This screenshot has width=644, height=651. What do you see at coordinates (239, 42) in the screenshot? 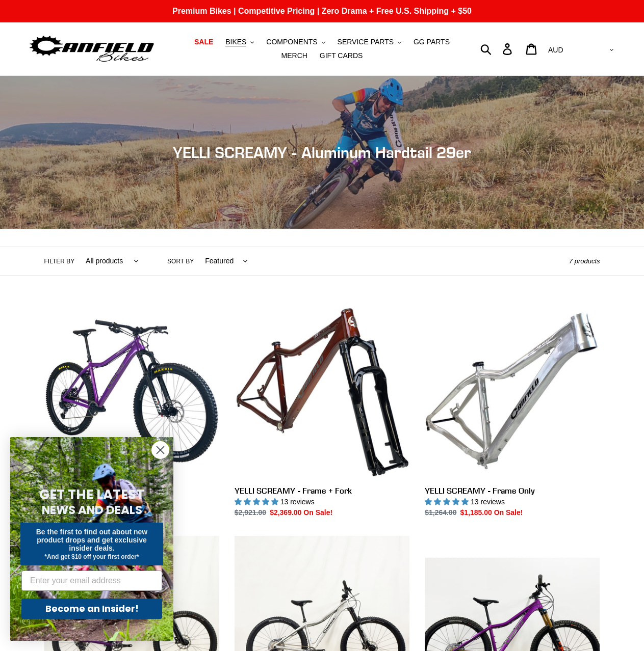
I see `button: BIKES` at bounding box center [239, 42].